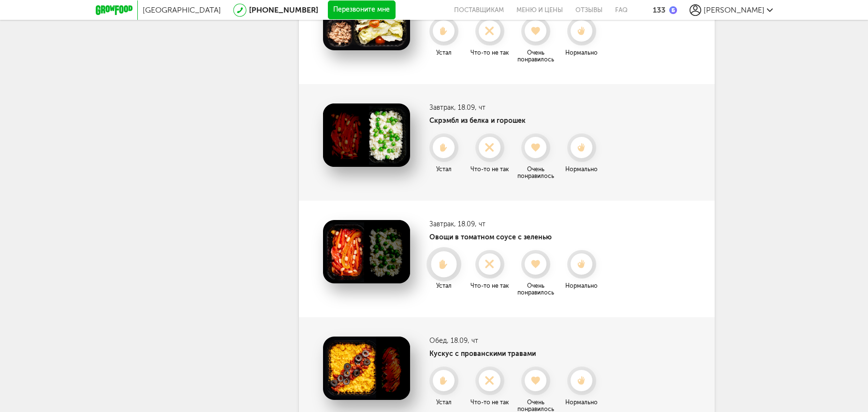 The height and width of the screenshot is (412, 868). Describe the element at coordinates (366, 135) in the screenshot. I see `img: Скрэмбл из белка и горошек` at that location.